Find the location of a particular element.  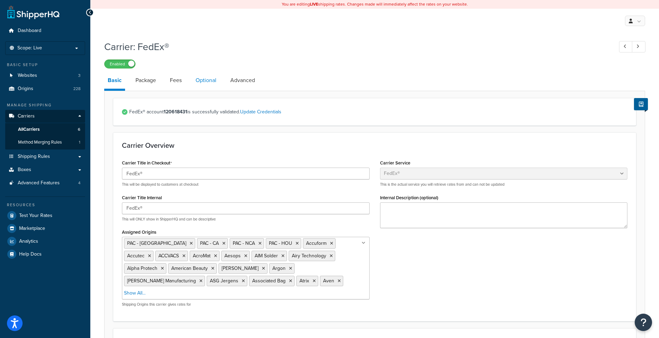

label: Assigned Origins is located at coordinates (139, 232).